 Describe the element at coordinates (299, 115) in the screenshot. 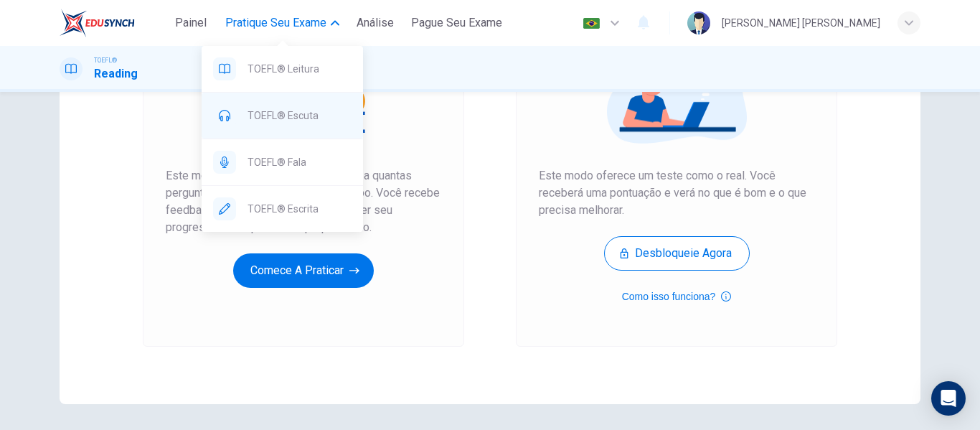

I see `span: TOEFL® Escuta` at that location.